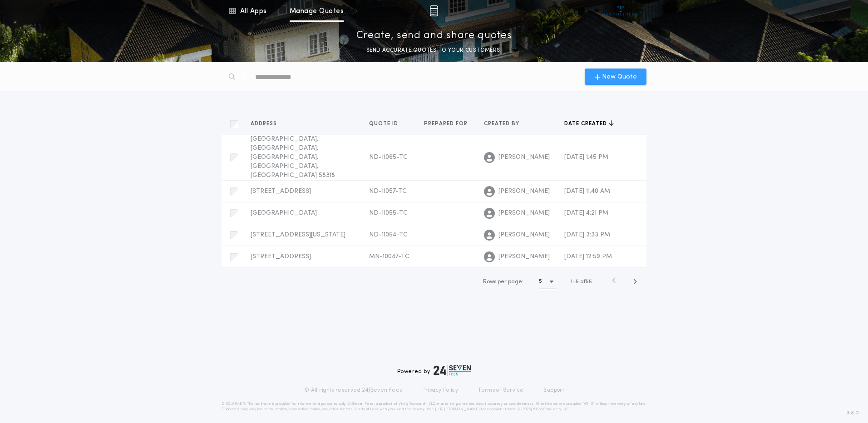 This screenshot has height=423, width=868. What do you see at coordinates (434, 370) in the screenshot?
I see `div: Powered by` at bounding box center [434, 370].